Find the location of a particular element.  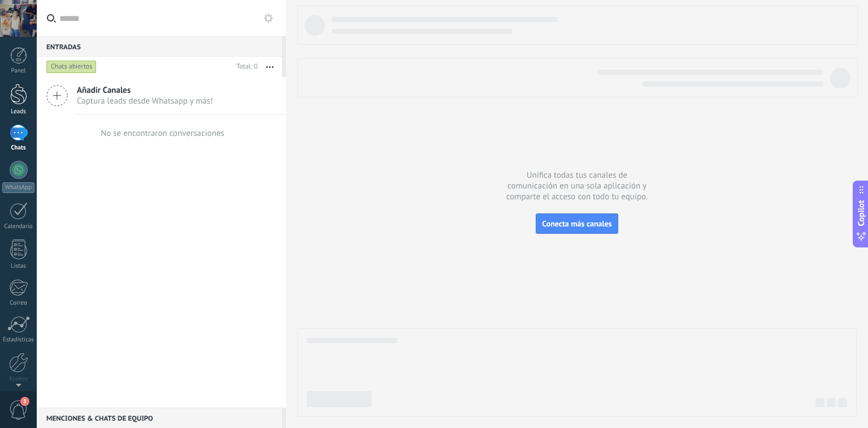

span: Conecta más canales is located at coordinates (577, 223).